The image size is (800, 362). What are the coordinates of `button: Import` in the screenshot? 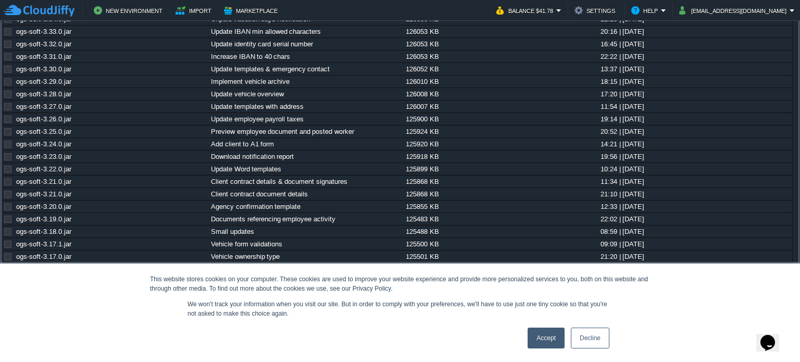 It's located at (195, 10).